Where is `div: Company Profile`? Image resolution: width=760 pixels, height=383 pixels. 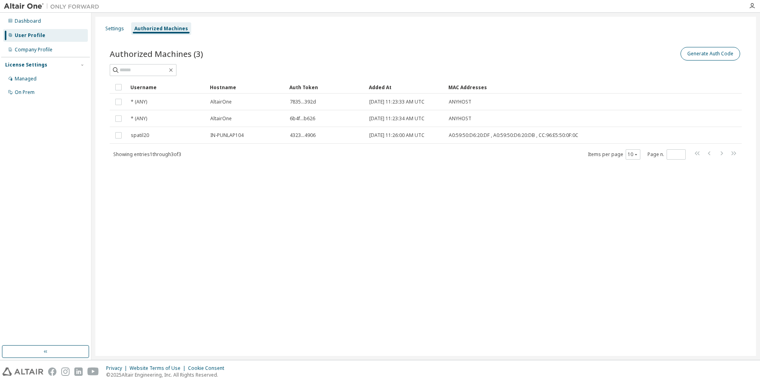 div: Company Profile is located at coordinates (33, 50).